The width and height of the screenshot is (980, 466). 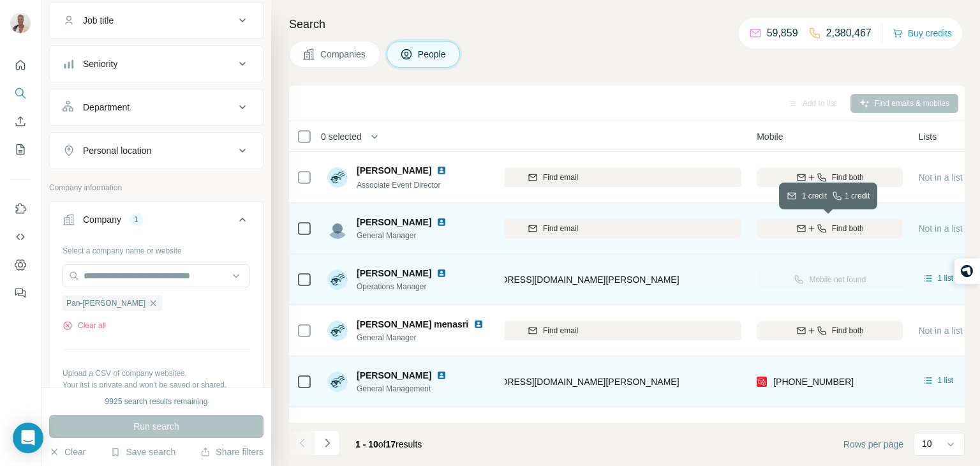 What do you see at coordinates (156, 150) in the screenshot?
I see `button: Personal location` at bounding box center [156, 150].